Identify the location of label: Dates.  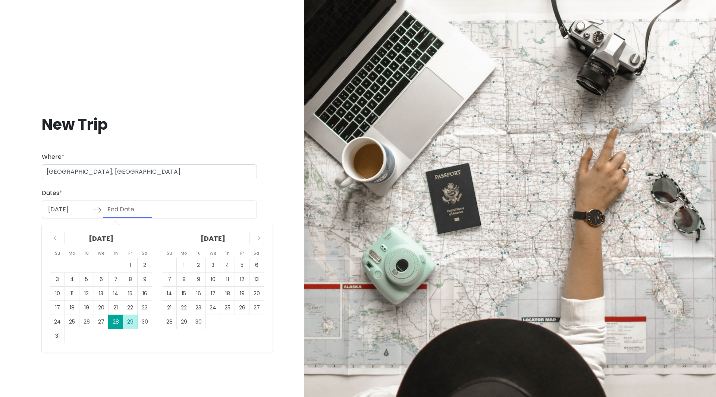
(52, 193).